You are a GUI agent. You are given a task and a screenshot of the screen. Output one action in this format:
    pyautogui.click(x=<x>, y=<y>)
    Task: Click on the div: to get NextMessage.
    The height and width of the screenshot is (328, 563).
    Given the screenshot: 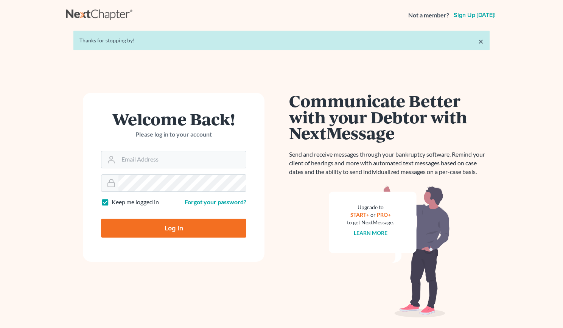 What is the action you would take?
    pyautogui.click(x=371, y=223)
    